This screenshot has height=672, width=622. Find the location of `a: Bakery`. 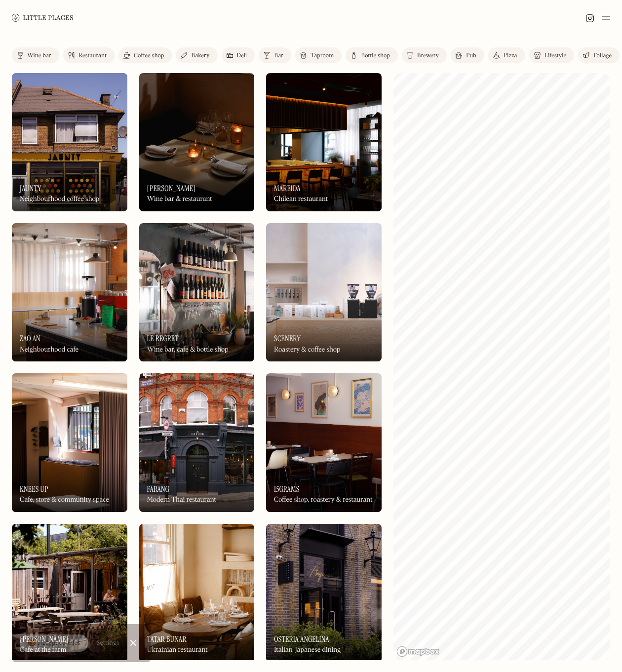

a: Bakery is located at coordinates (197, 55).